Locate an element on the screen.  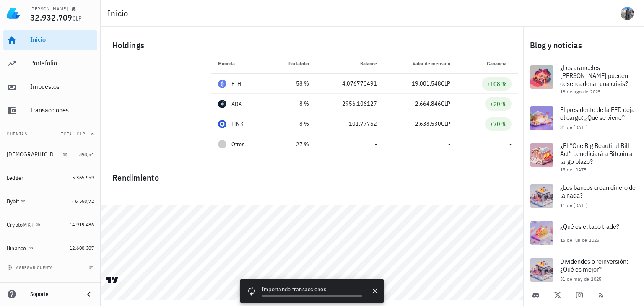
span: 2.664.846 is located at coordinates (428, 104).